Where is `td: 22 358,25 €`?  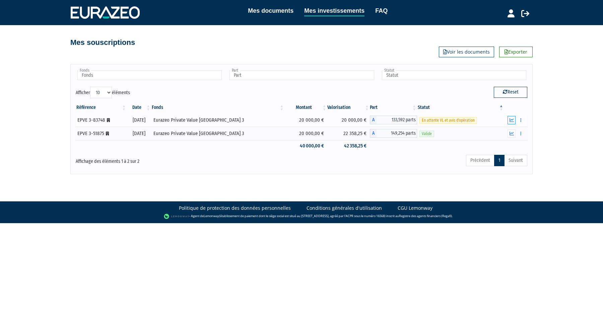 td: 22 358,25 € is located at coordinates (348, 133).